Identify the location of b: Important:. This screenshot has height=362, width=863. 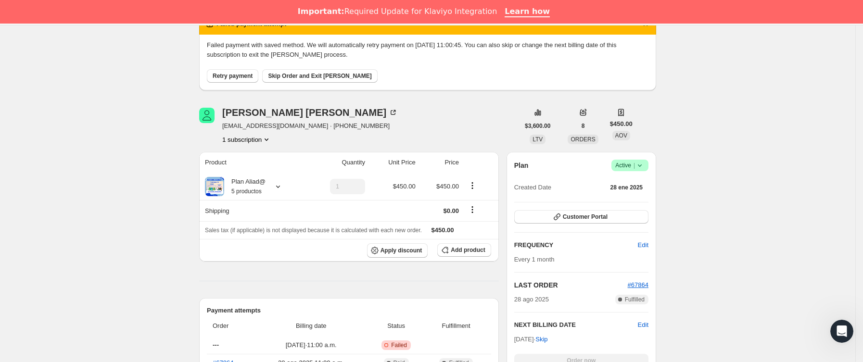
(321, 11).